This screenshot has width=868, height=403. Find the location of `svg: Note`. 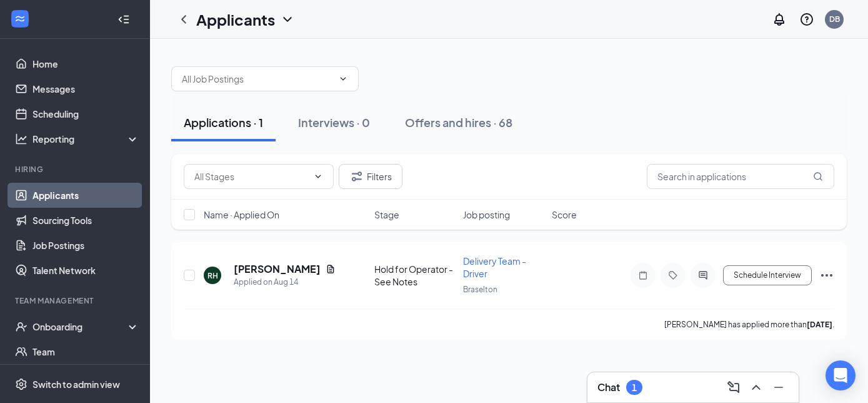

svg: Note is located at coordinates (643, 275).